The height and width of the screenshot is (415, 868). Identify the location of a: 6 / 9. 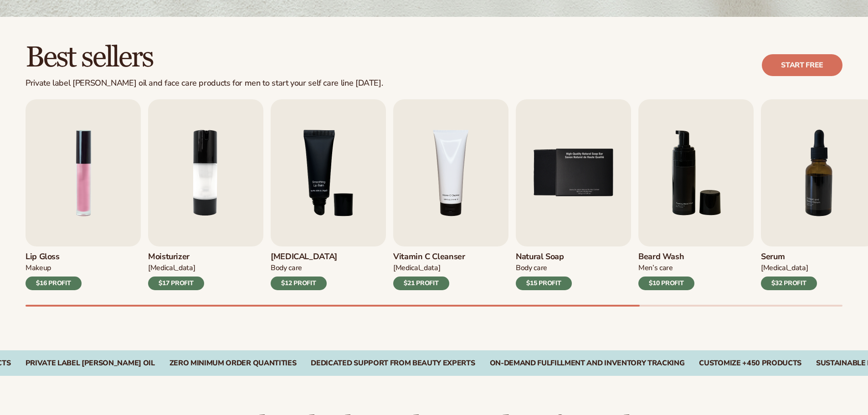
(696, 195).